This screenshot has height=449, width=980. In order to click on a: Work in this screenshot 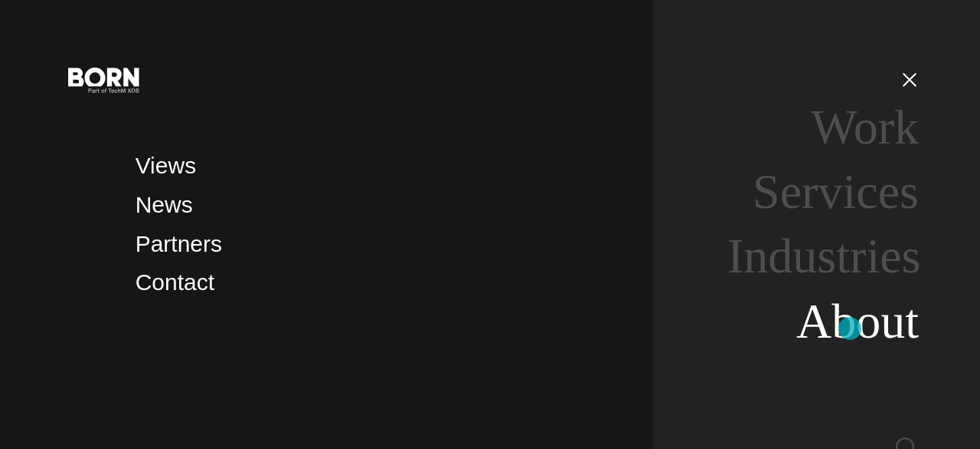, I will do `click(864, 127)`.